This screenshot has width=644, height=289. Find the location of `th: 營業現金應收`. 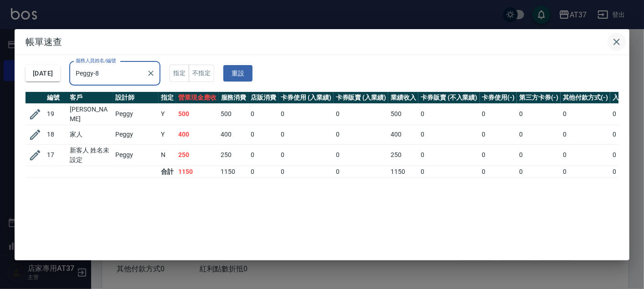

th: 營業現金應收 is located at coordinates (197, 98).